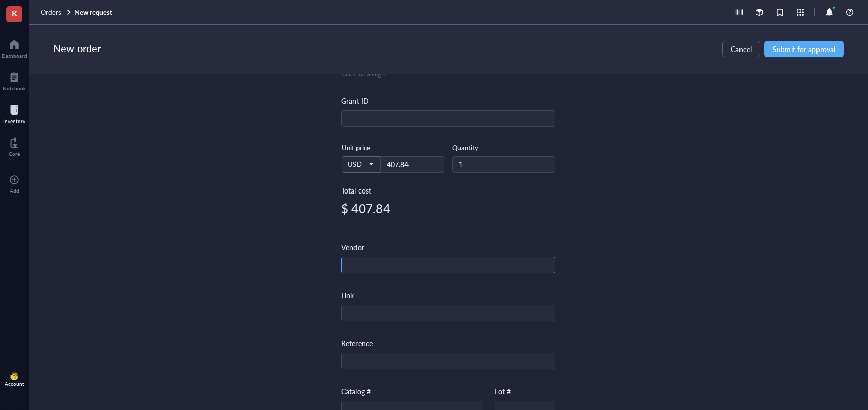  I want to click on div: Dashboard, so click(14, 56).